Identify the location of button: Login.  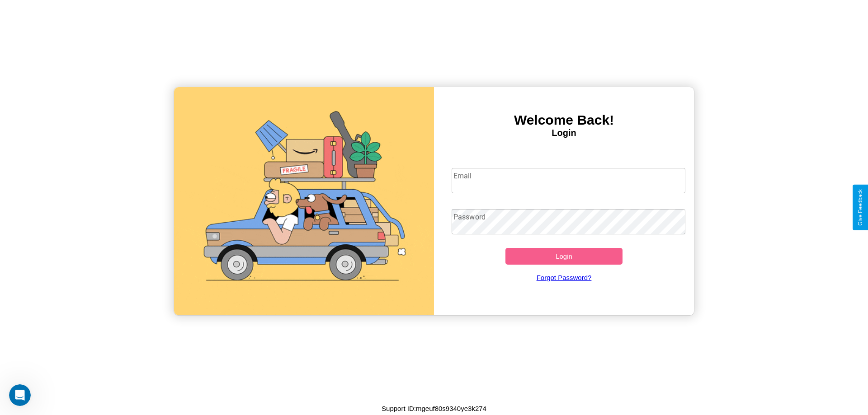
(564, 256).